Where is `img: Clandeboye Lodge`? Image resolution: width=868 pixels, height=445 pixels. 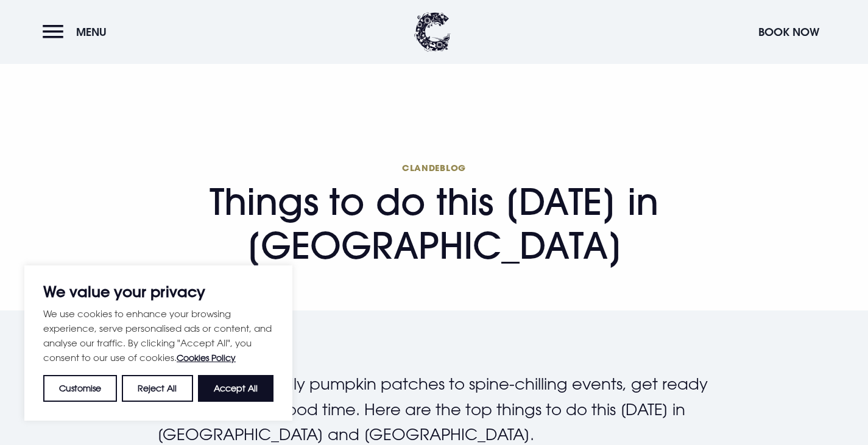 img: Clandeboye Lodge is located at coordinates (432, 32).